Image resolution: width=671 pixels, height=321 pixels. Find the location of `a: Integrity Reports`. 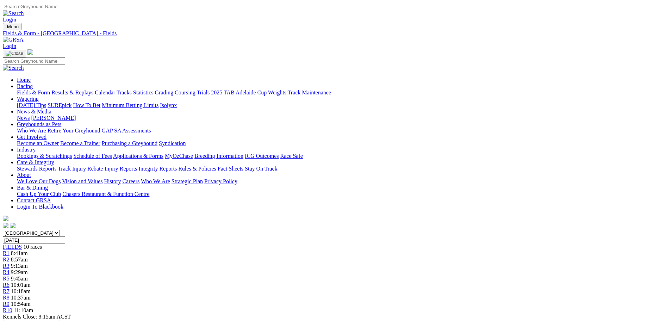

a: Integrity Reports is located at coordinates (157, 168).